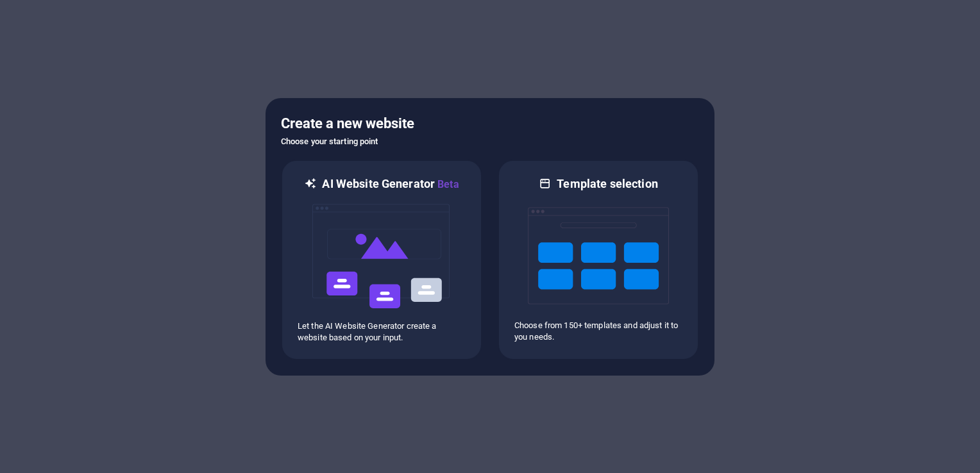 The height and width of the screenshot is (473, 980). I want to click on span: Beta, so click(447, 184).